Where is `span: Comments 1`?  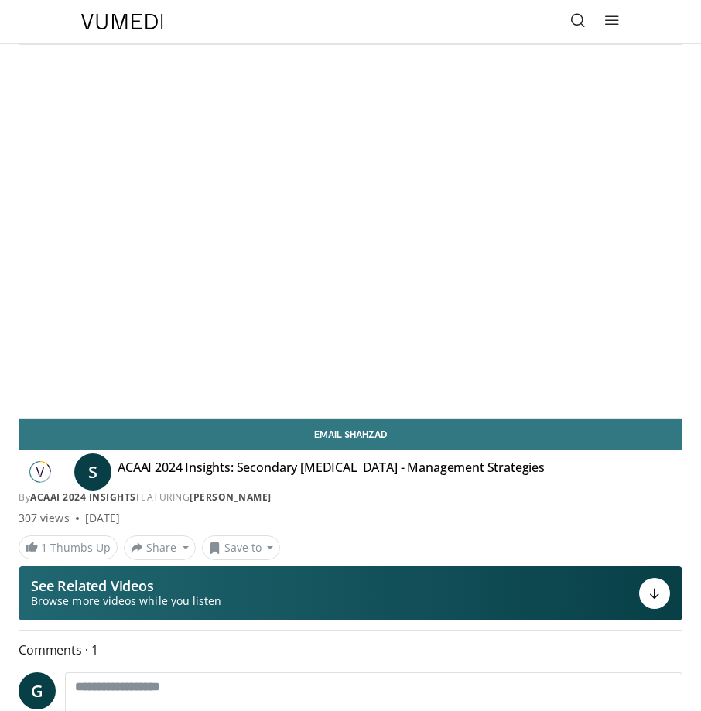 span: Comments 1 is located at coordinates (350, 650).